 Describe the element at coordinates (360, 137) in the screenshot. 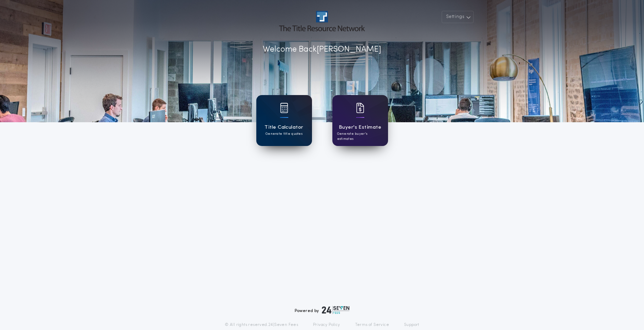

I see `p: Generate buyer's estimates` at that location.